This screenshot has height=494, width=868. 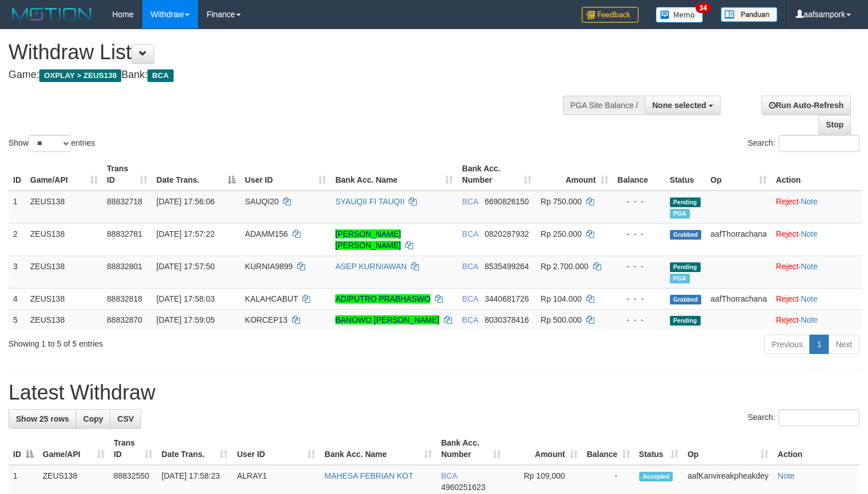 What do you see at coordinates (180, 341) in the screenshot?
I see `div: Showing 1 to 5 of 5 entries` at bounding box center [180, 341].